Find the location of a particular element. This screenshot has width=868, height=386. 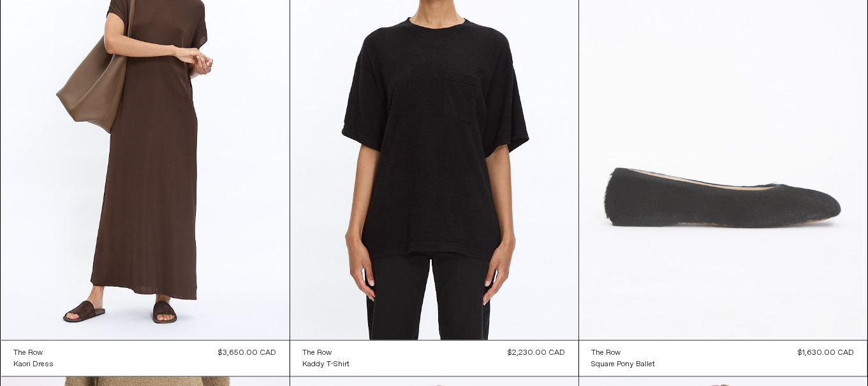

div: Kaddy T-Shirt is located at coordinates (326, 365).